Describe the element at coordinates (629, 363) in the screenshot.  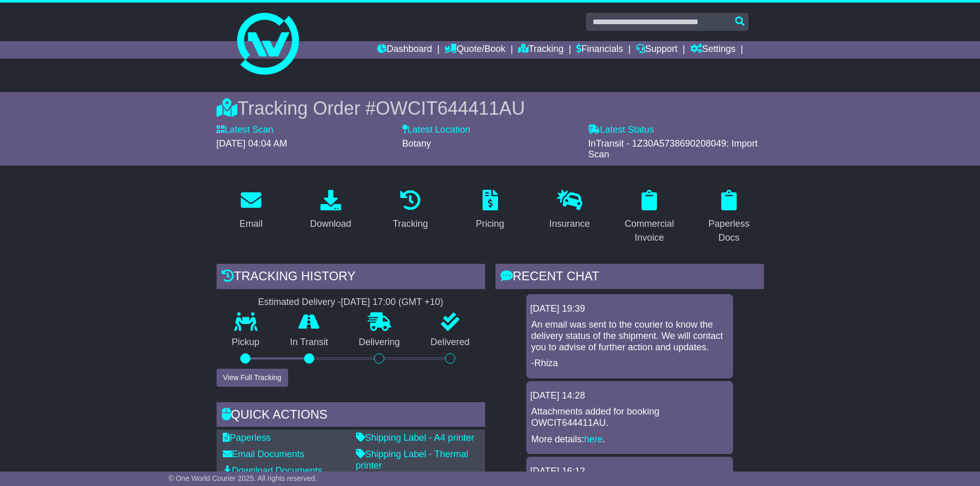
I see `p: -Rhiza` at that location.